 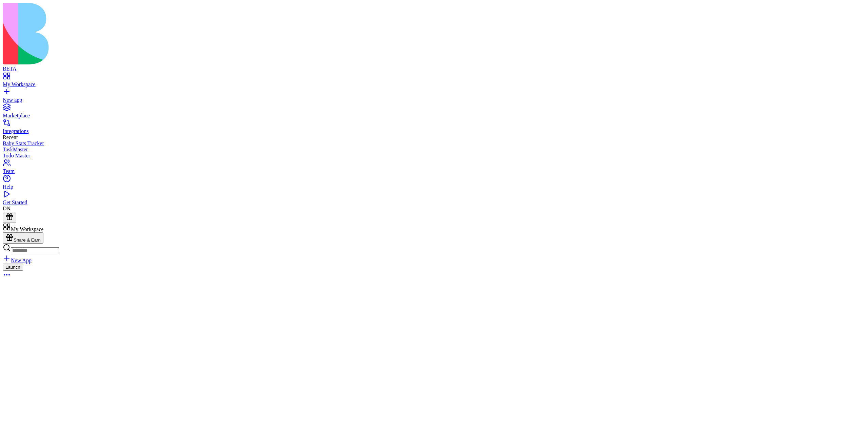 I want to click on a: My Workspace, so click(x=434, y=81).